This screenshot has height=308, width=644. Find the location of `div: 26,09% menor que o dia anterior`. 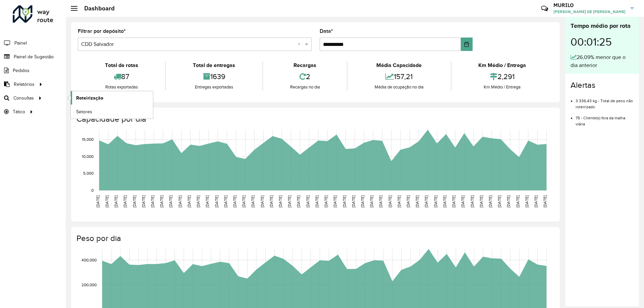

div: 26,09% menor que o dia anterior is located at coordinates (602, 61).